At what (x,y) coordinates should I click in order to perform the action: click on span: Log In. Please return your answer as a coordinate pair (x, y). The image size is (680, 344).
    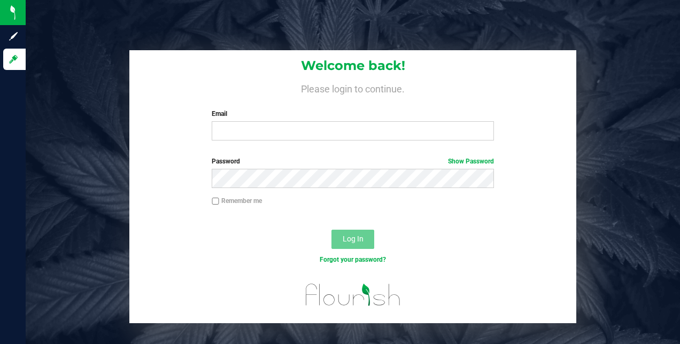
    Looking at the image, I should click on (353, 239).